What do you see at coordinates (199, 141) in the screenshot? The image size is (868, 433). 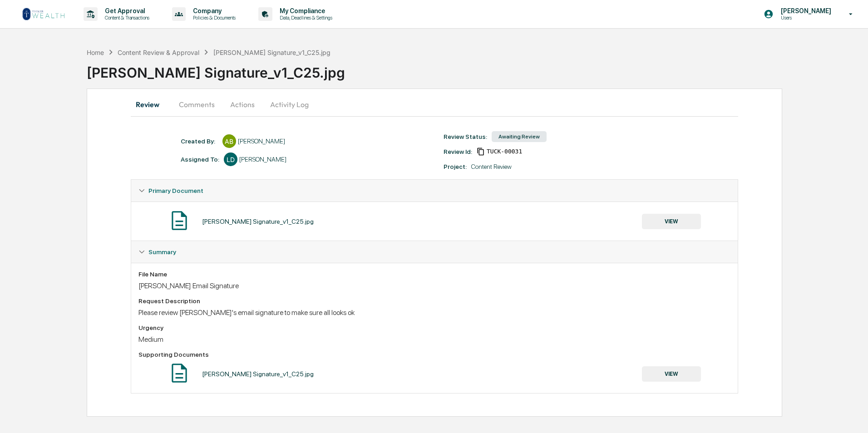 I see `div: Created By: ‎ ‎` at bounding box center [199, 141].